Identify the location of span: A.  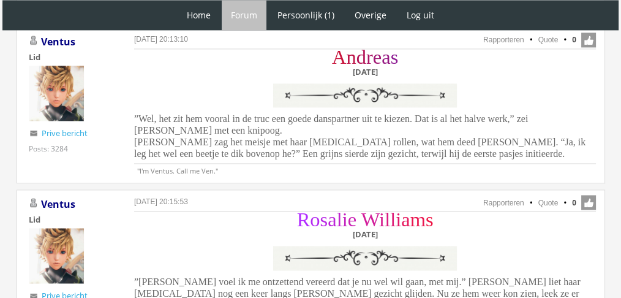
(339, 57).